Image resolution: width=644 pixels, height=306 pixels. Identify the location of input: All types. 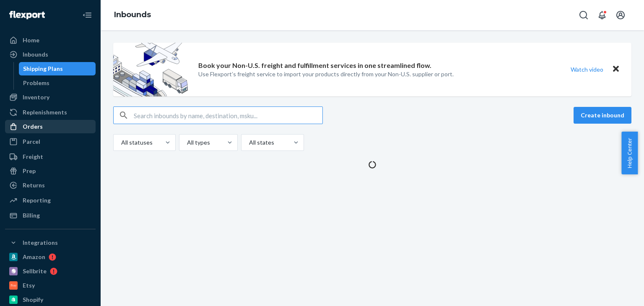
(187, 143).